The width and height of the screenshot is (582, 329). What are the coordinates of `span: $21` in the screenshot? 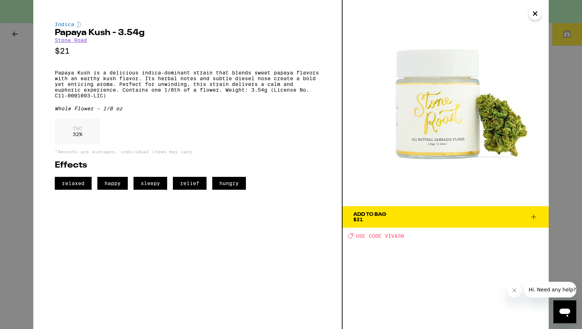 It's located at (358, 220).